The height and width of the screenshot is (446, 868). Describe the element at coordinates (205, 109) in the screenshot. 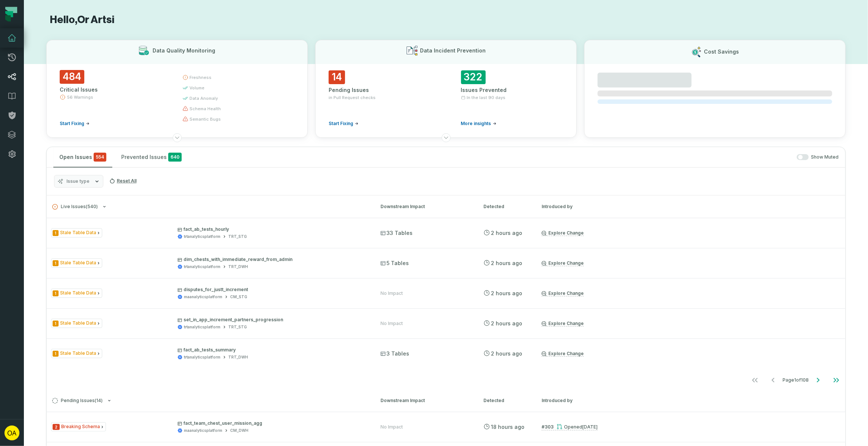

I see `span: schema health` at that location.